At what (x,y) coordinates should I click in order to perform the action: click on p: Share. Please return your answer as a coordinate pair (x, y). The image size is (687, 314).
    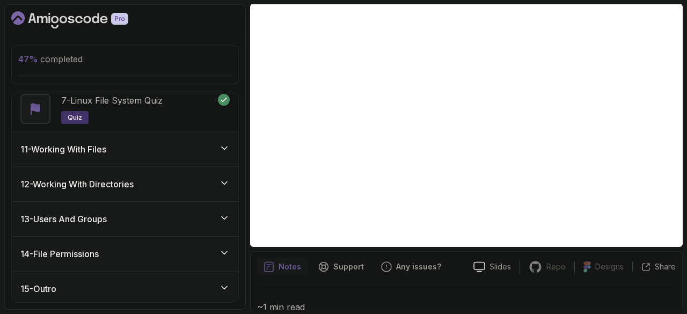
    Looking at the image, I should click on (665, 267).